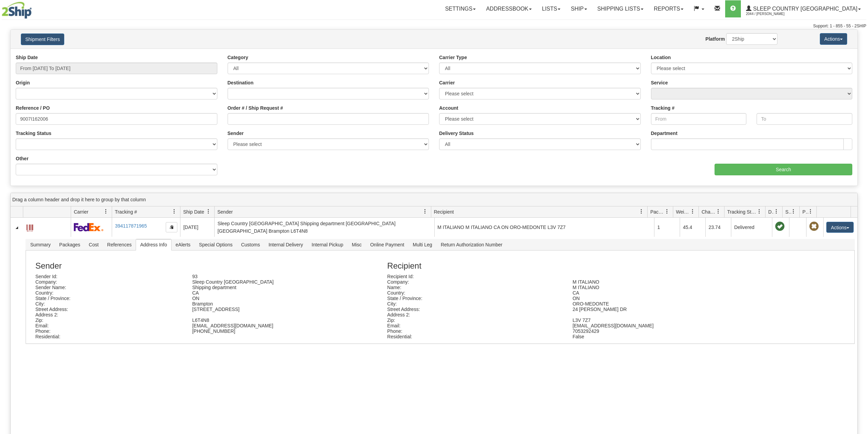 The image size is (868, 434). What do you see at coordinates (33, 108) in the screenshot?
I see `label: Reference / PO` at bounding box center [33, 108].